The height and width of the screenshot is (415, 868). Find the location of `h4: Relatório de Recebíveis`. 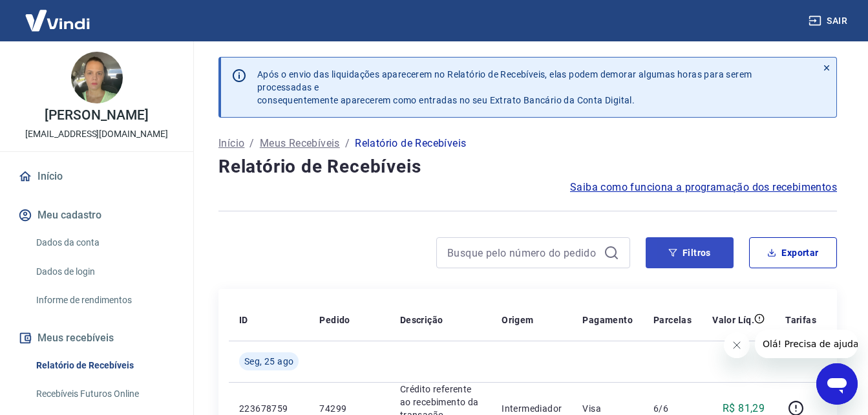

h4: Relatório de Recebíveis is located at coordinates (527, 167).